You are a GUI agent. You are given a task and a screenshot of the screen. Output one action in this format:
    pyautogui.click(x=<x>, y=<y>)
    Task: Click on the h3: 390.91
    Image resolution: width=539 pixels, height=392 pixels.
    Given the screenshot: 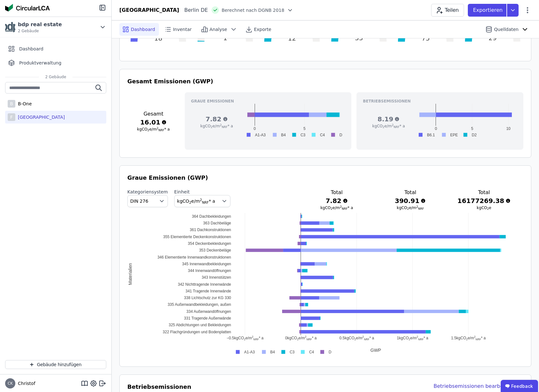 What is the action you would take?
    pyautogui.click(x=410, y=201)
    